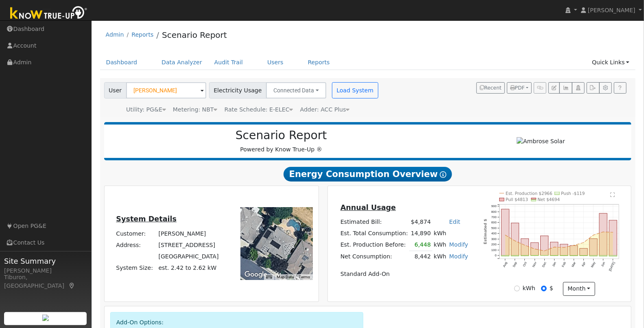 The height and width of the screenshot is (328, 644). What do you see at coordinates (578, 88) in the screenshot?
I see `button: Login As` at bounding box center [578, 88].